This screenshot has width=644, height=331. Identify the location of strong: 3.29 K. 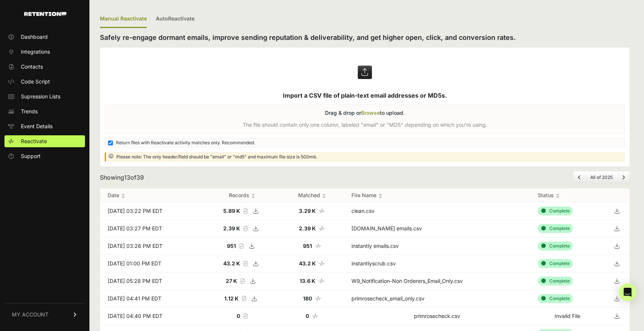
(307, 210).